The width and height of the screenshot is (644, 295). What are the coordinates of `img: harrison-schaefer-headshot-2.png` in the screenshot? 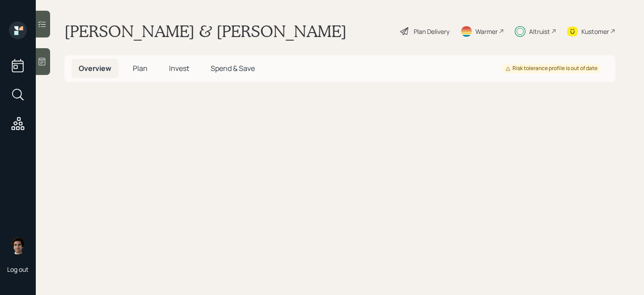 It's located at (18, 246).